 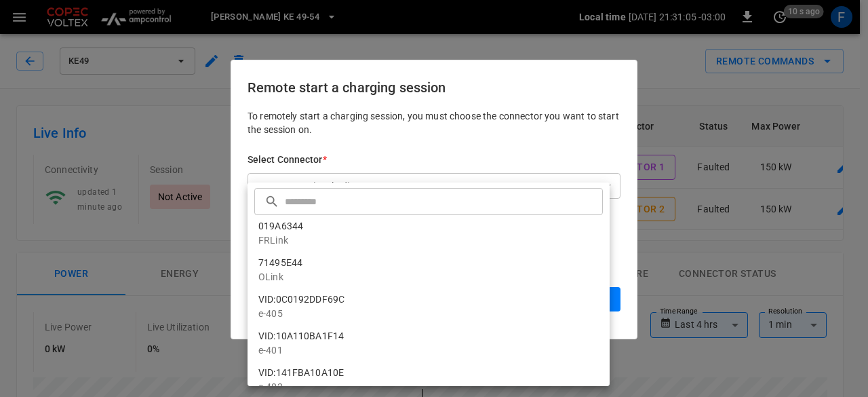 I want to click on li: VID:10A110BA1F14, so click(x=428, y=344).